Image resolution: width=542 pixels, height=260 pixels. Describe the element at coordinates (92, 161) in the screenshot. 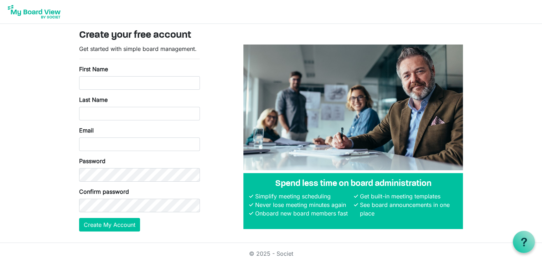

I see `label: Password` at that location.